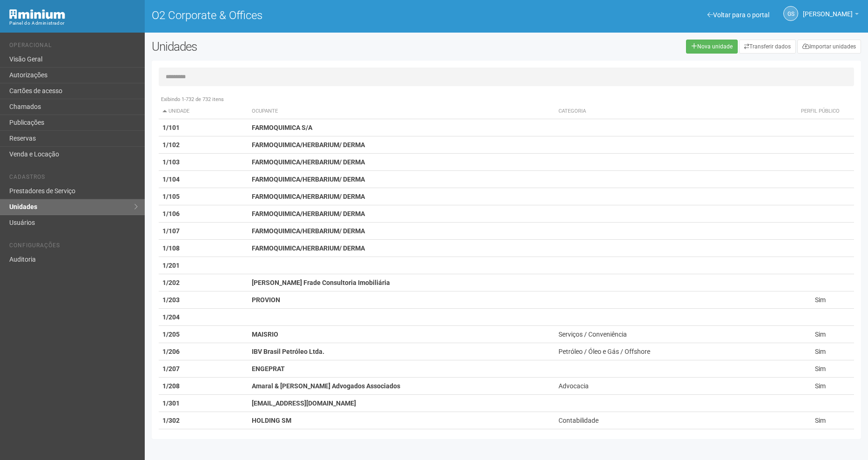 The height and width of the screenshot is (460, 868). I want to click on strong: 1/108, so click(171, 248).